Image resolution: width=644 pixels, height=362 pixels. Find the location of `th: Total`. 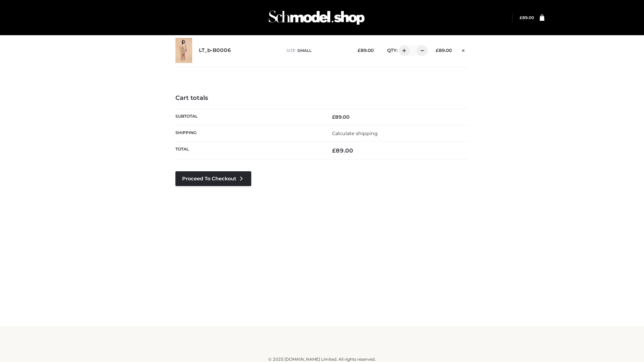

th: Total is located at coordinates (249, 150).